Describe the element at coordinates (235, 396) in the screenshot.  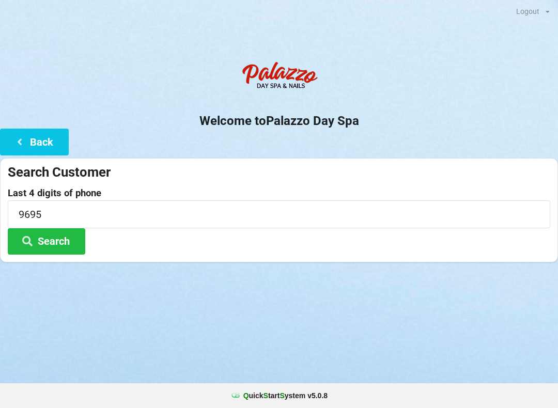
I see `img: favicon.ico` at that location.